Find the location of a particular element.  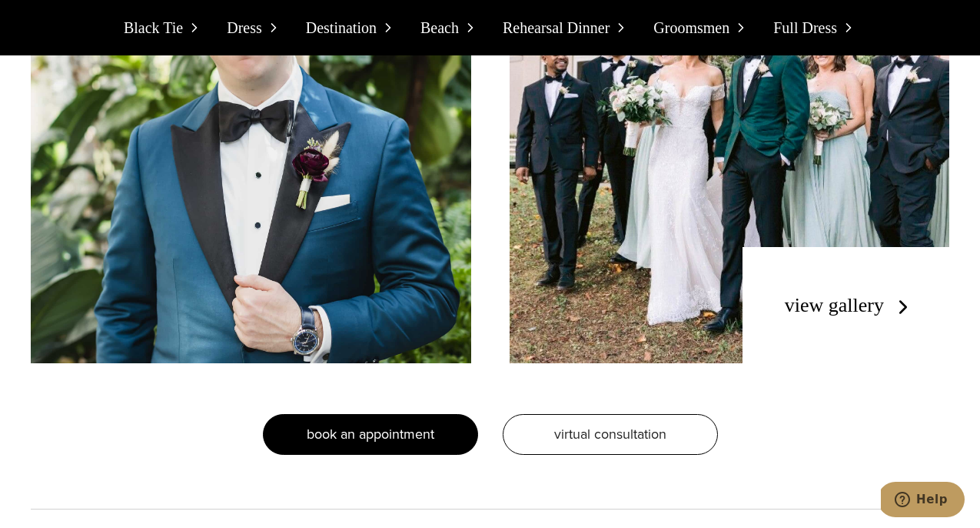

span: Rehearsal Dinner is located at coordinates (556, 28).